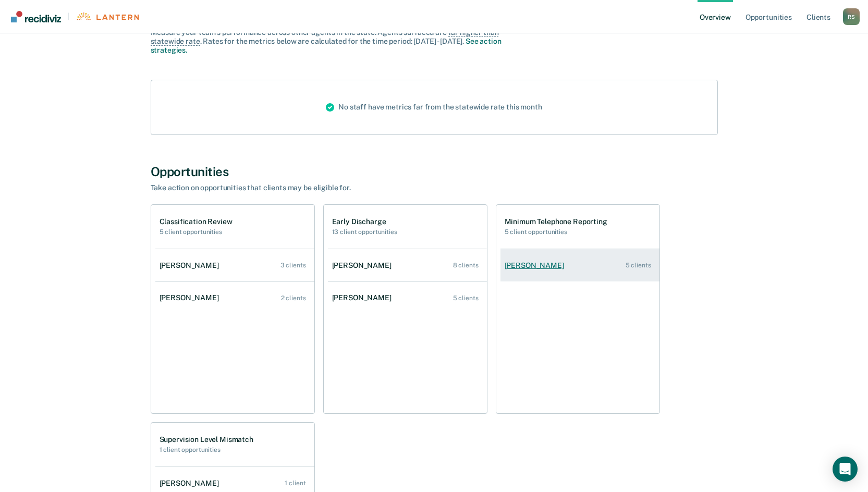 Image resolution: width=868 pixels, height=492 pixels. I want to click on div: Open Intercom Messenger, so click(845, 469).